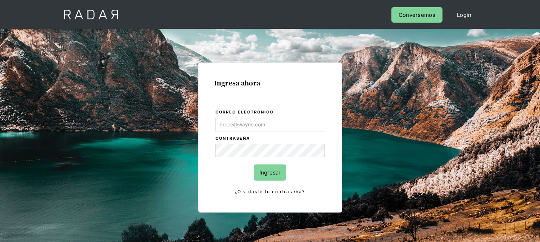  What do you see at coordinates (270, 83) in the screenshot?
I see `h1: Ingresa ahora` at bounding box center [270, 83].